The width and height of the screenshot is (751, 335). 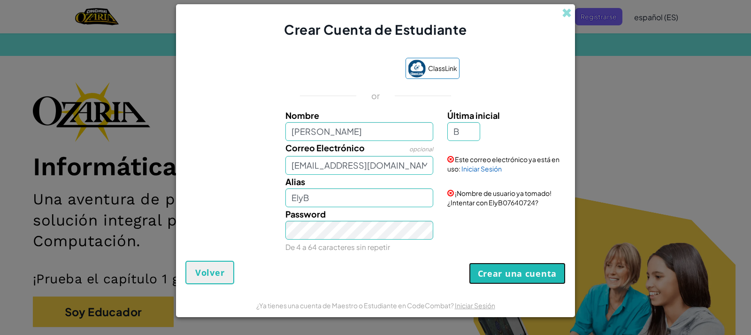 What do you see at coordinates (517, 273) in the screenshot?
I see `button: Crear una cuenta` at bounding box center [517, 273].